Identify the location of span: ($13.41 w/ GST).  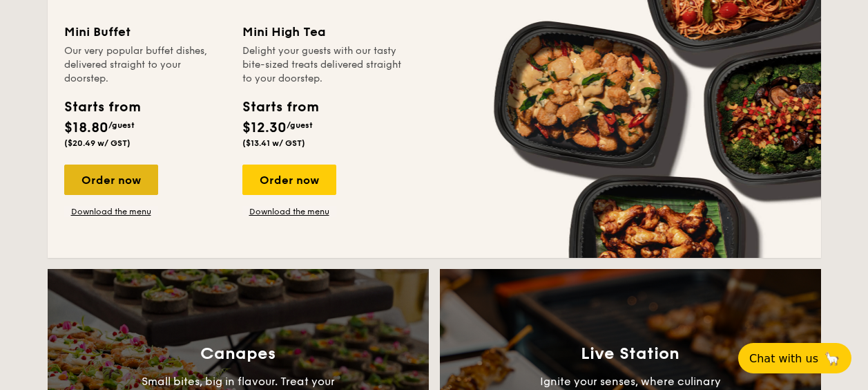
(274, 143).